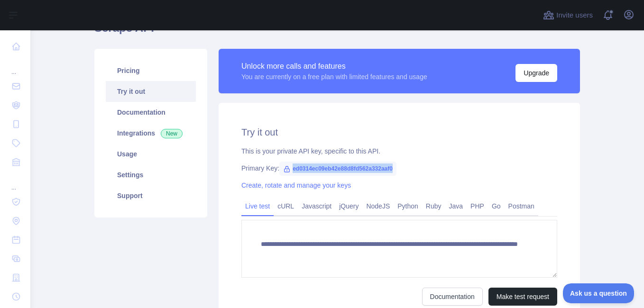 The image size is (644, 308). Describe the element at coordinates (399, 168) in the screenshot. I see `div: Primary Key:` at that location.